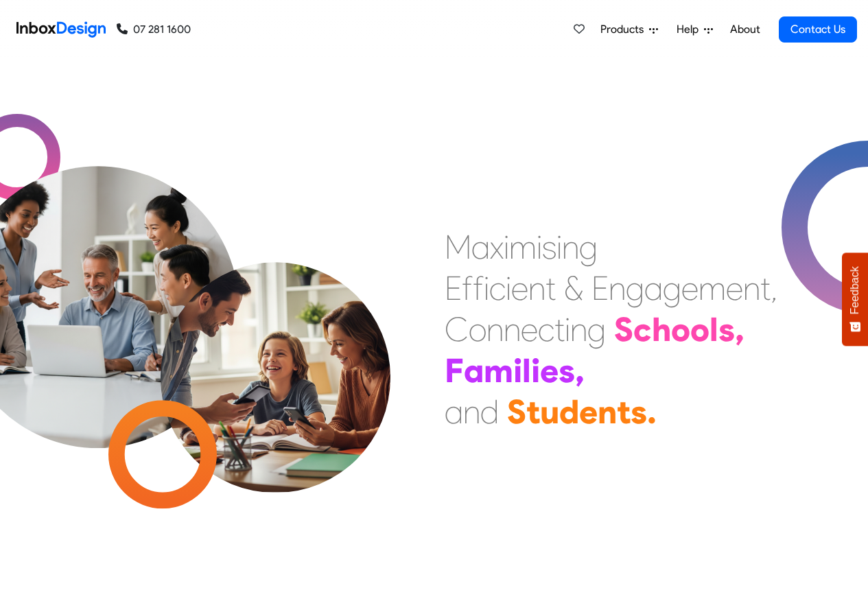 Image resolution: width=868 pixels, height=599 pixels. Describe the element at coordinates (550, 412) in the screenshot. I see `div: u` at that location.